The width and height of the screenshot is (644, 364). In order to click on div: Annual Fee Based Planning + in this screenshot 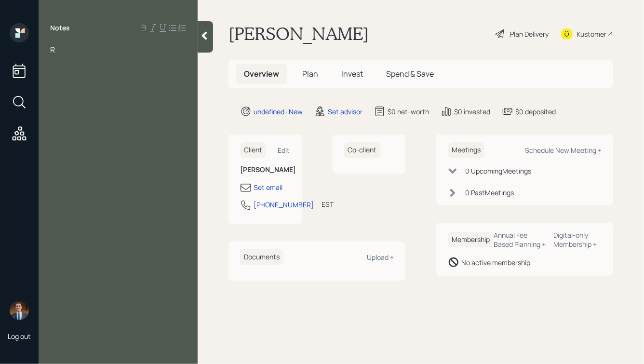, I will do `click(520, 240)`.